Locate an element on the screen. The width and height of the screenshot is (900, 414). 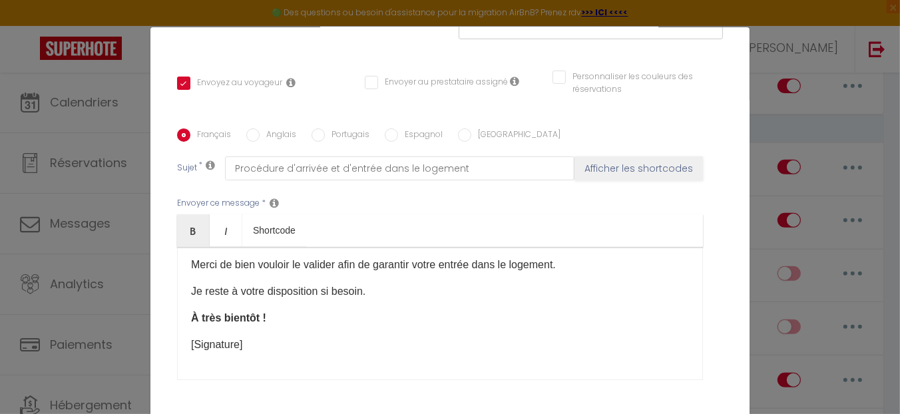
p: [Signature] is located at coordinates (440, 345).